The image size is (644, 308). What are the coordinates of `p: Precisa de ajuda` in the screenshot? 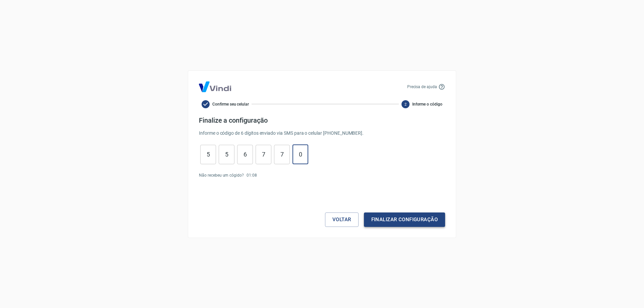 It's located at (422, 87).